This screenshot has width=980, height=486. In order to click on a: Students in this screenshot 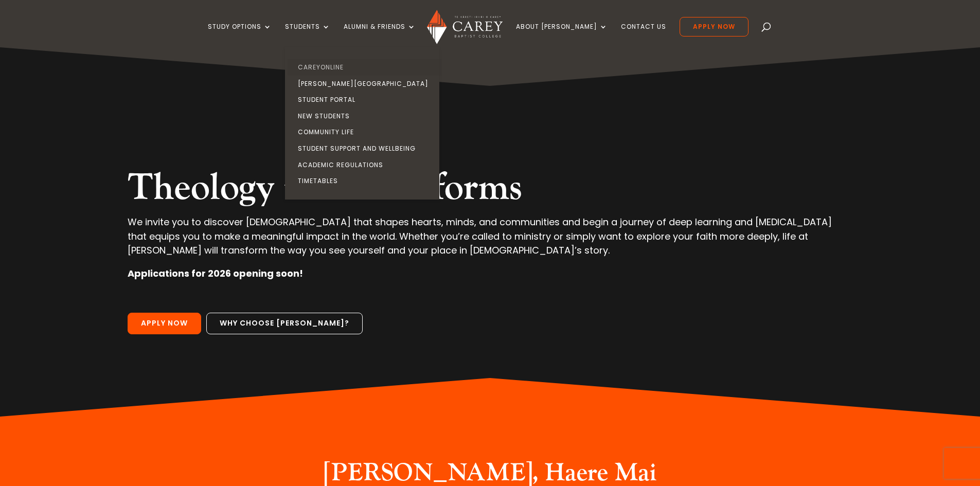, I will do `click(308, 35)`.